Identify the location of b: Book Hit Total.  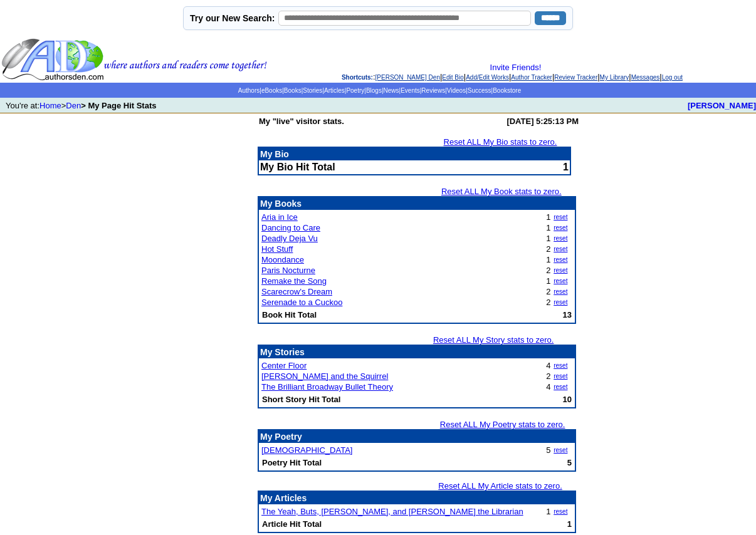
(289, 314).